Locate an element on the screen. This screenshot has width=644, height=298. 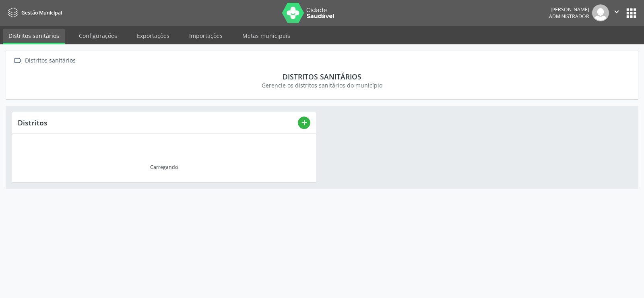
i: add is located at coordinates (304, 122).